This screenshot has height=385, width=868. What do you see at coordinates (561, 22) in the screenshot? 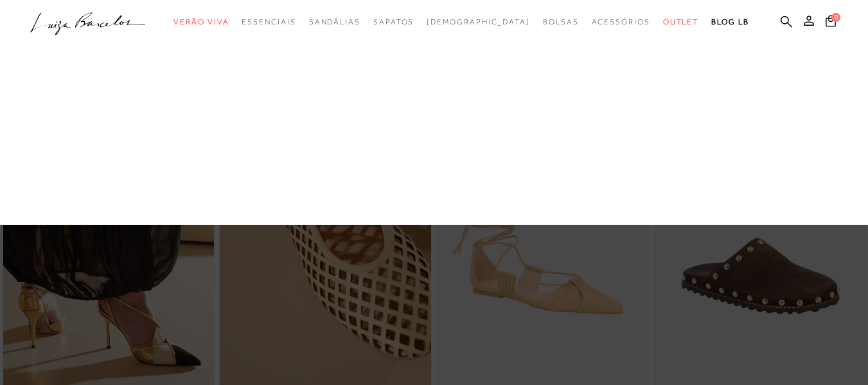
I see `span: Bolsas` at bounding box center [561, 22].